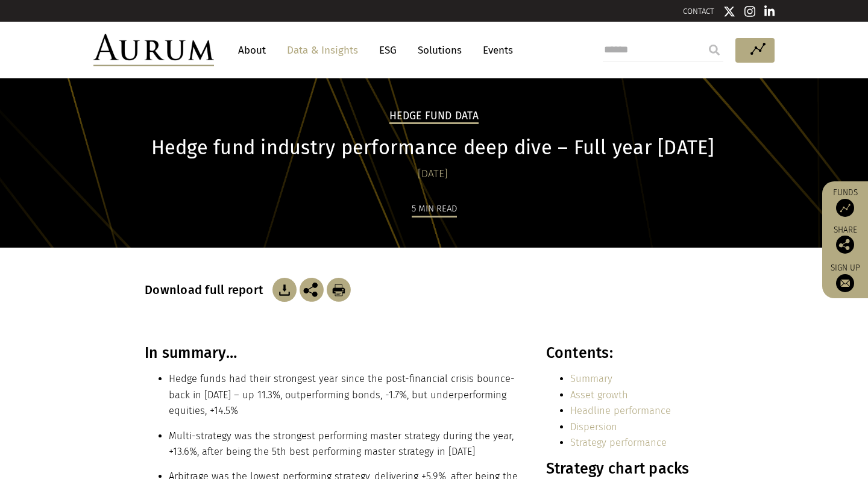 Image resolution: width=868 pixels, height=479 pixels. Describe the element at coordinates (332, 353) in the screenshot. I see `h3: In summary…` at that location.